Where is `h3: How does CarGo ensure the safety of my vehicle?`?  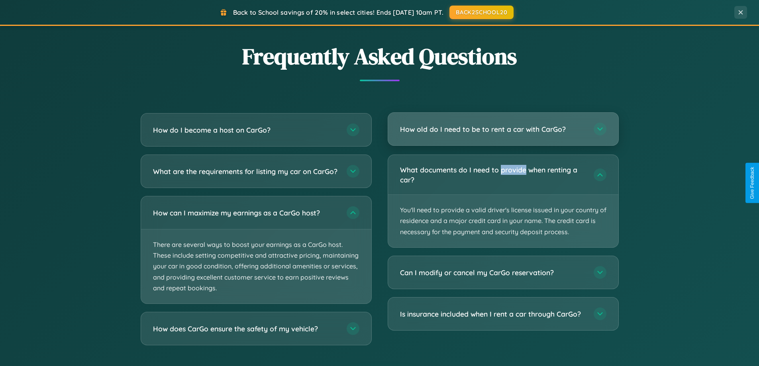 h3: How does CarGo ensure the safety of my vehicle? is located at coordinates (246, 329).